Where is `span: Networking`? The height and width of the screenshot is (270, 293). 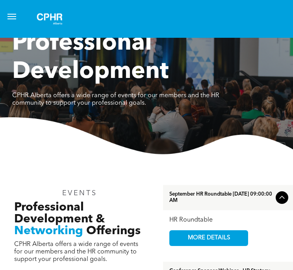 span: Networking is located at coordinates (48, 231).